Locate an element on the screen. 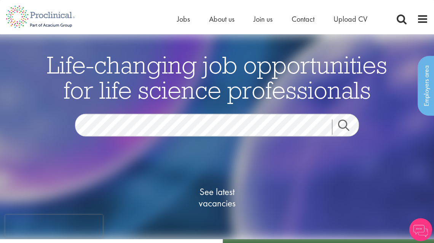 The height and width of the screenshot is (243, 434). a: Job search submit button is located at coordinates (349, 127).